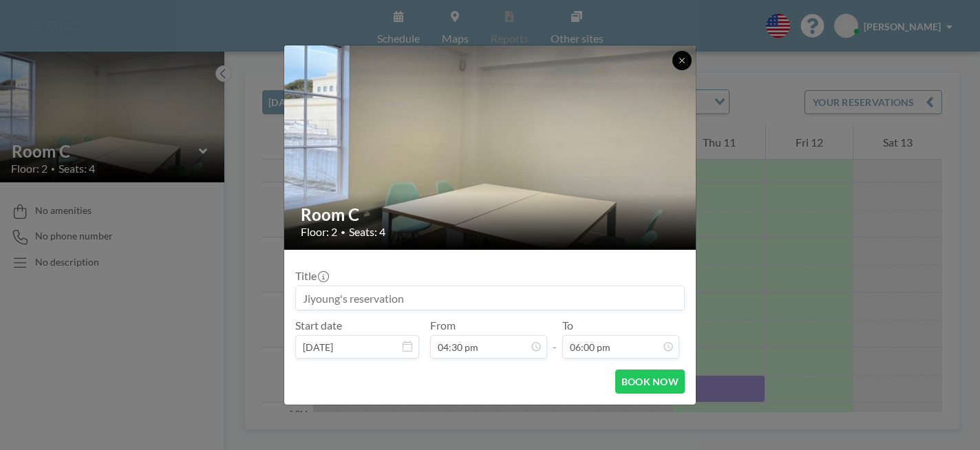  What do you see at coordinates (367, 232) in the screenshot?
I see `span: Seats: 4` at bounding box center [367, 232].